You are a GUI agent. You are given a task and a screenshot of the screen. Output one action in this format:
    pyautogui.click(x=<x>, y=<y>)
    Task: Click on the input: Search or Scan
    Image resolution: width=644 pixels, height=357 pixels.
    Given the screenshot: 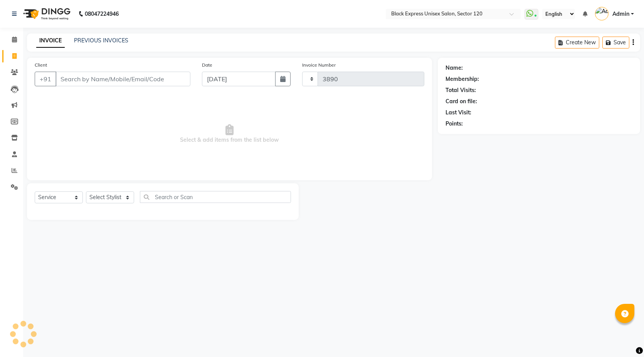 What is the action you would take?
    pyautogui.click(x=215, y=197)
    